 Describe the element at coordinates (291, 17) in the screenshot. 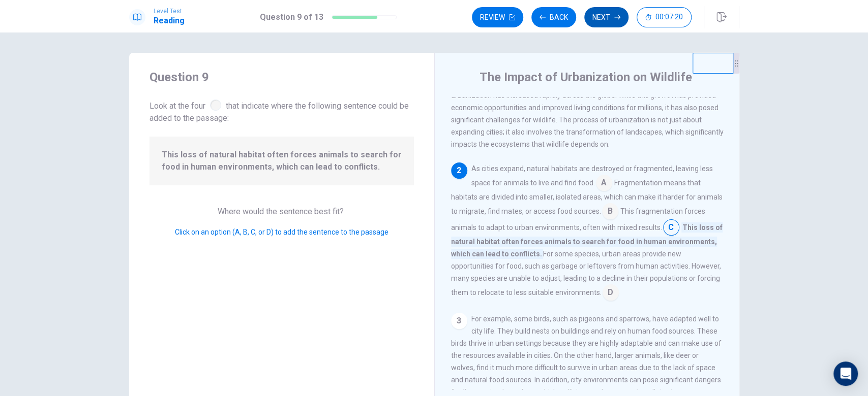

I see `h1: Question 9 of 13` at that location.